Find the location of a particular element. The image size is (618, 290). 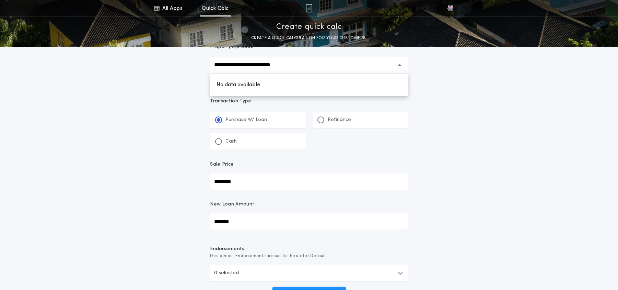

p: 0 selected is located at coordinates (227, 273).